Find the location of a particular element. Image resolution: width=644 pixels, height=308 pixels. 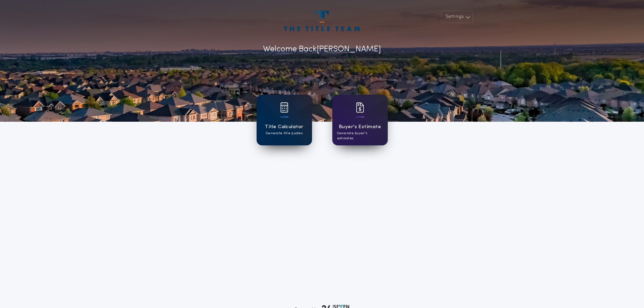

a: card iconBuyer's EstimateGenerate buyer's estimates is located at coordinates (360, 120).